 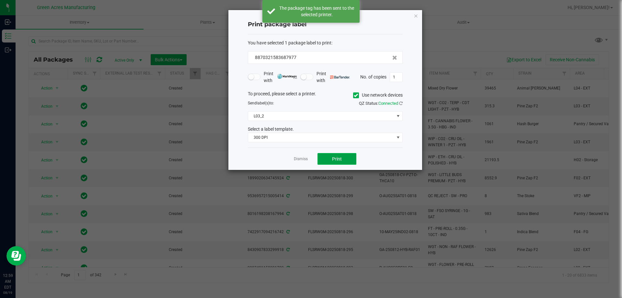 What do you see at coordinates (337, 159) in the screenshot?
I see `button: Print` at bounding box center [337, 159].